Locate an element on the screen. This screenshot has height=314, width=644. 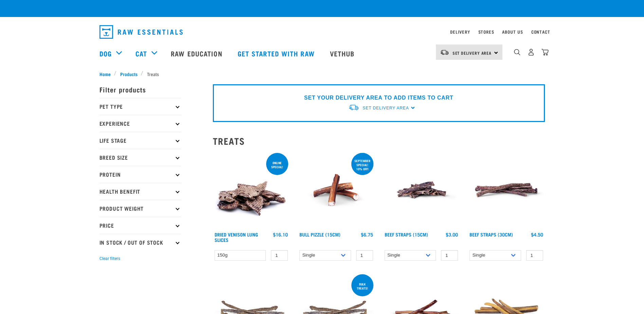
p: Breed Size is located at coordinates (140, 157).